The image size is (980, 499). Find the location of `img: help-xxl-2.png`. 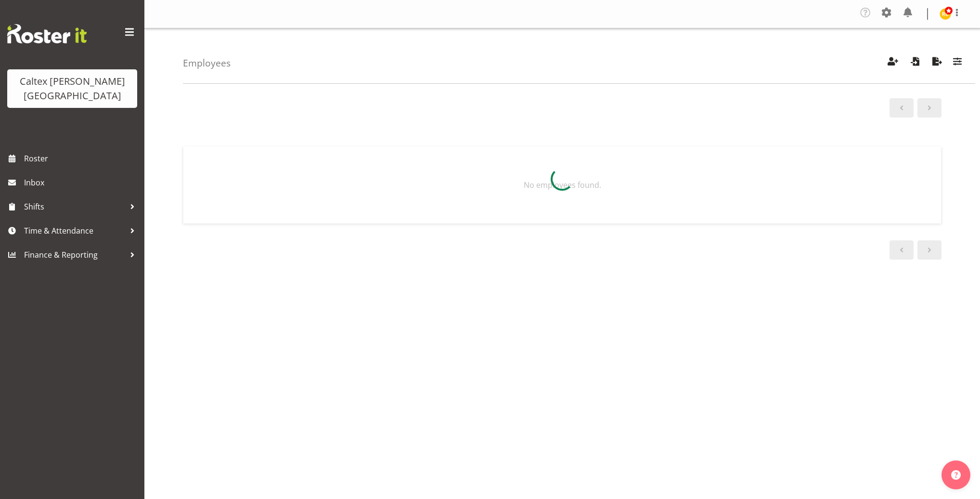

img: help-xxl-2.png is located at coordinates (956, 475).